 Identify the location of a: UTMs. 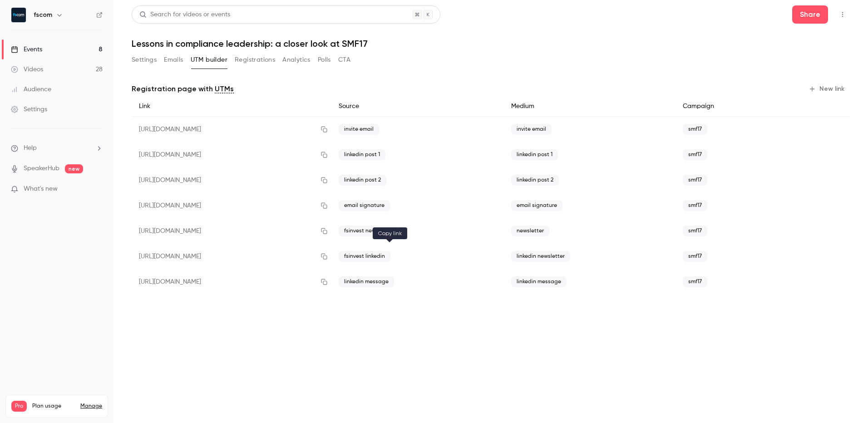
(225, 89).